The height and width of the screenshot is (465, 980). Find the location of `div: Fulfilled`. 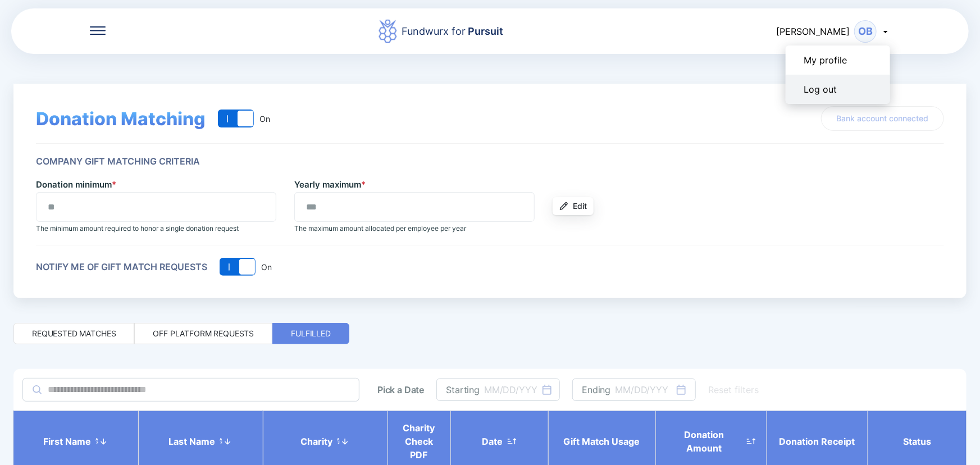

div: Fulfilled is located at coordinates (311, 333).